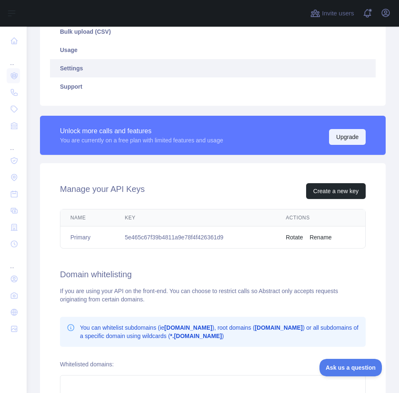  What do you see at coordinates (213, 295) in the screenshot?
I see `div: If you are using your API on the front-end. You can choose to restrict calls so Abstract only acc...` at bounding box center [213, 295].